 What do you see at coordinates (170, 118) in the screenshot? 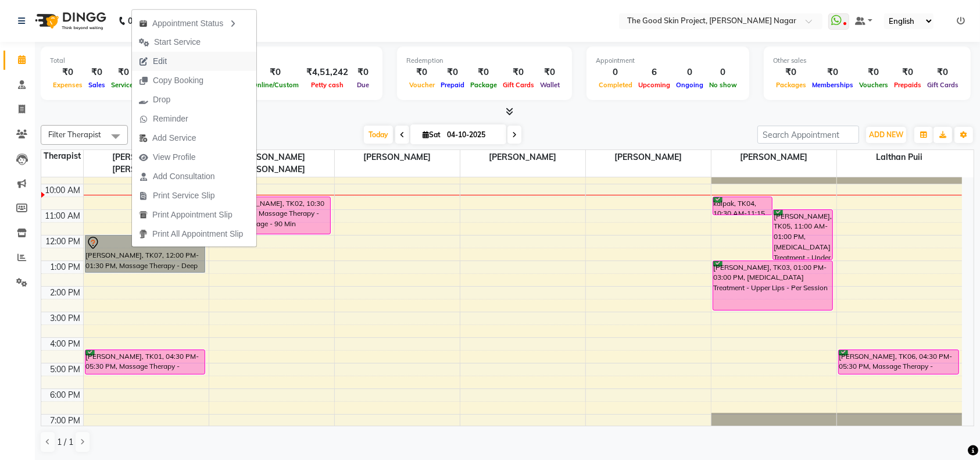
I see `span: Reminder` at bounding box center [170, 118].